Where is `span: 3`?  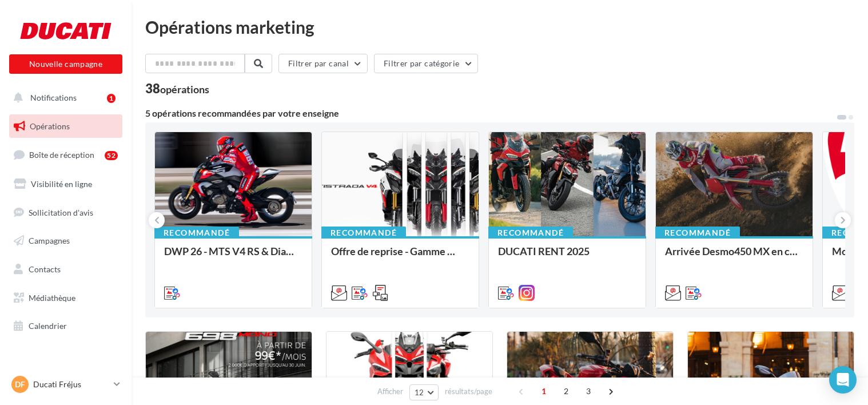 span: 3 is located at coordinates (589, 391).